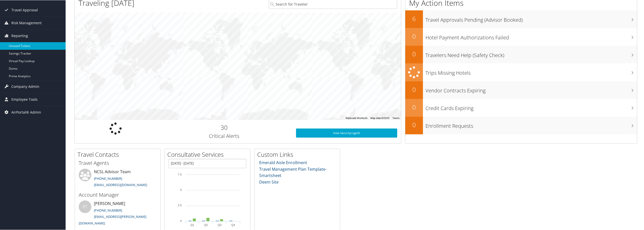 The height and width of the screenshot is (230, 644). What do you see at coordinates (298, 154) in the screenshot?
I see `h2: Custom Links` at bounding box center [298, 154].